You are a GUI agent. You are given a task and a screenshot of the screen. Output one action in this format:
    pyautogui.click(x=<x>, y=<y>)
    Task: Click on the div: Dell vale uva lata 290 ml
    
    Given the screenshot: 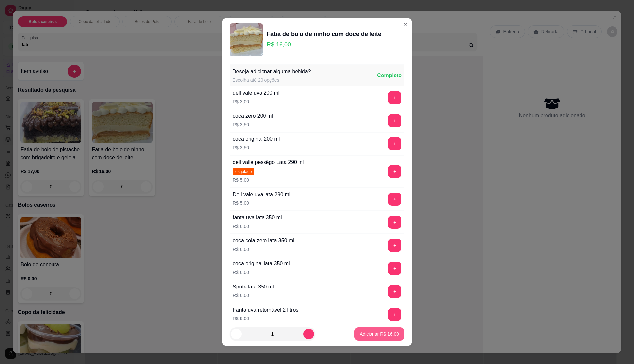 What is the action you would take?
    pyautogui.click(x=261, y=194)
    